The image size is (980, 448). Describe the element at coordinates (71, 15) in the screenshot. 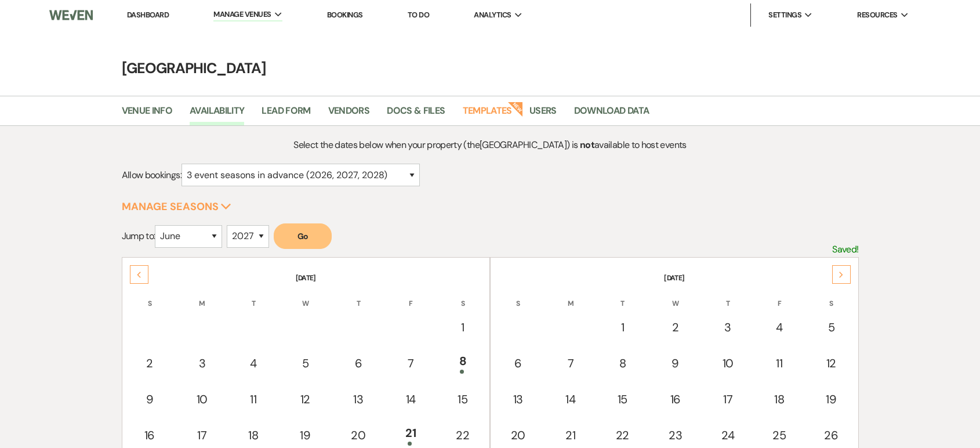

I see `img: Weven Logo` at that location.